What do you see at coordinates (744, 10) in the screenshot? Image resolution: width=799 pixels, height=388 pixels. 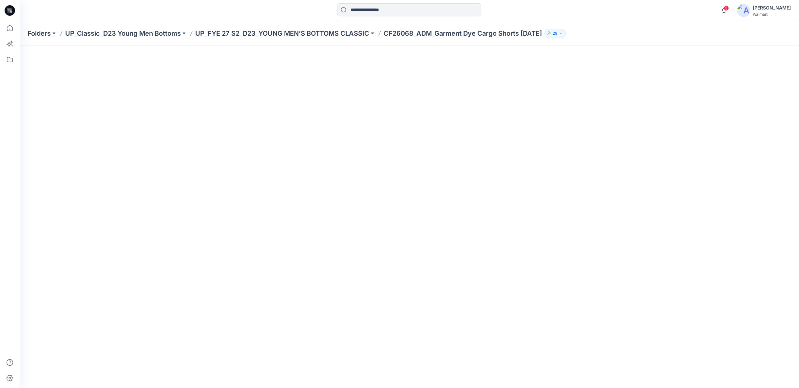 I see `img: avatar` at bounding box center [744, 10].